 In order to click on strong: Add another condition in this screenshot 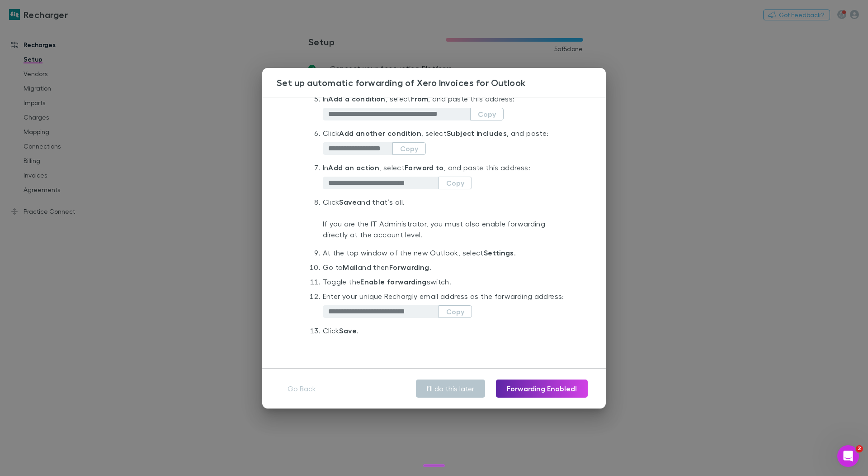, I will do `click(380, 133)`.